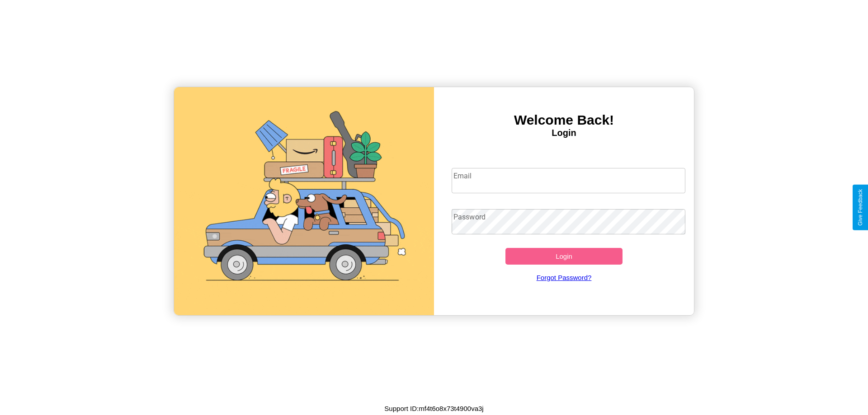 This screenshot has width=868, height=415. What do you see at coordinates (564, 133) in the screenshot?
I see `h4: Login` at bounding box center [564, 133].